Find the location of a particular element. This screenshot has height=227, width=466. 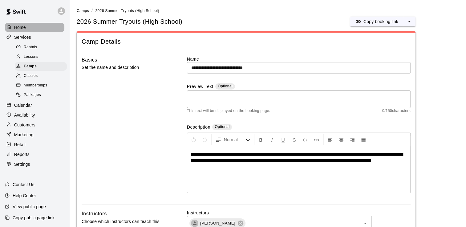

div: Customers is located at coordinates (35, 125).